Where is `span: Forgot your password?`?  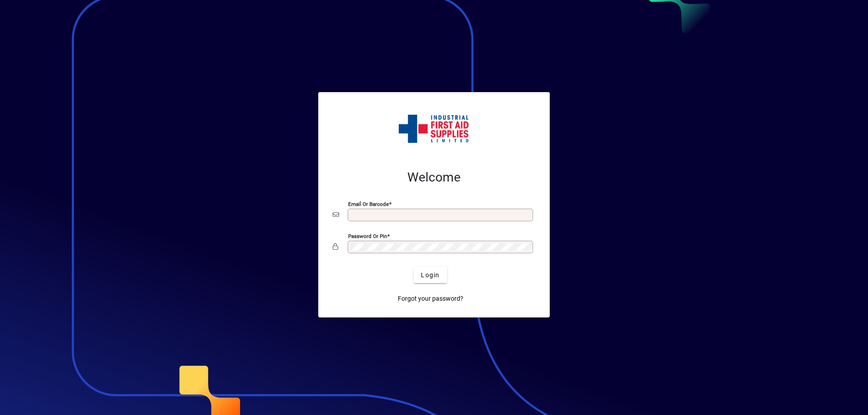
span: Forgot your password? is located at coordinates (430, 298).